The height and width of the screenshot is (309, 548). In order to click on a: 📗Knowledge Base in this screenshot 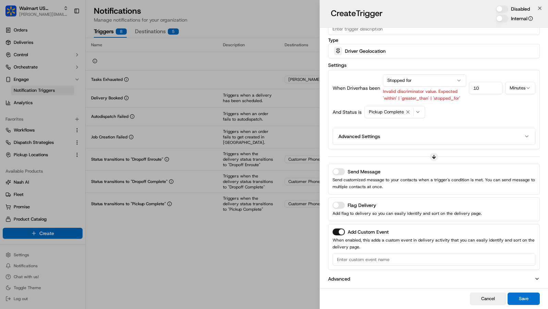, I will do `click(29, 156)`.